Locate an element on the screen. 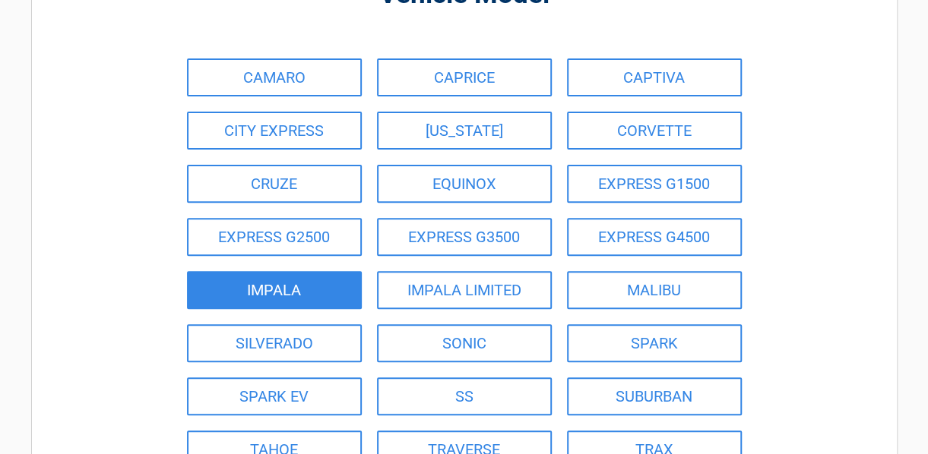 Image resolution: width=928 pixels, height=454 pixels. a: CAPRICE is located at coordinates (464, 78).